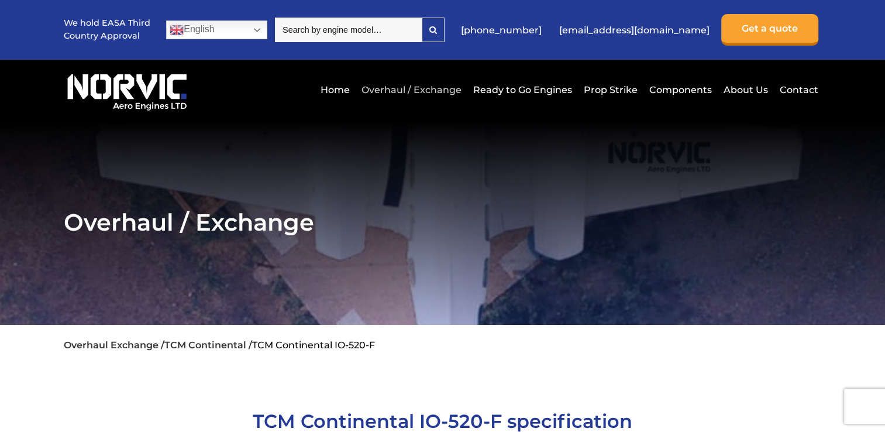 The height and width of the screenshot is (432, 885). I want to click on a: About Us, so click(746, 90).